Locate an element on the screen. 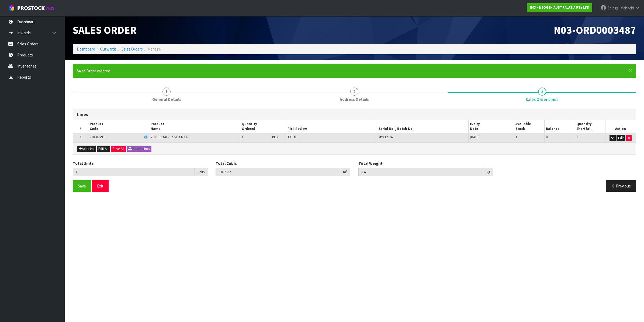 The height and width of the screenshot is (322, 644). div: kg is located at coordinates (488, 172).